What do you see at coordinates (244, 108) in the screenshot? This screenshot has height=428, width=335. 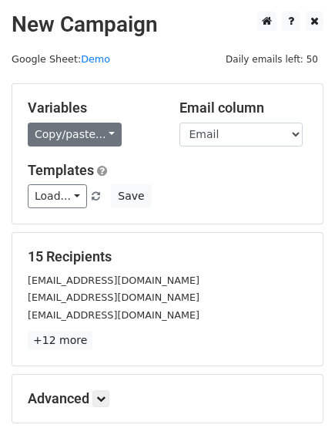 I see `h5: Email column` at bounding box center [244, 108].